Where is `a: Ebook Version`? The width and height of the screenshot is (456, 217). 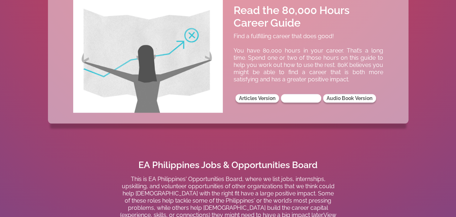
a: Ebook Version is located at coordinates (301, 98).